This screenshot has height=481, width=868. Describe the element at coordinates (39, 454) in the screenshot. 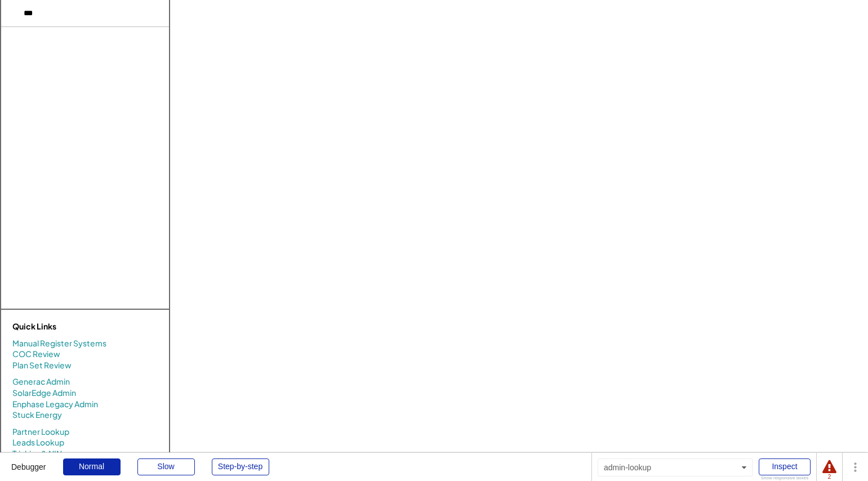

I see `a: Trickies & NINs` at that location.